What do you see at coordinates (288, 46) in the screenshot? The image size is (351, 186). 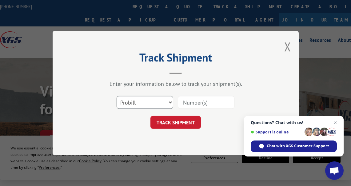 I see `button: Close modal` at bounding box center [288, 46].